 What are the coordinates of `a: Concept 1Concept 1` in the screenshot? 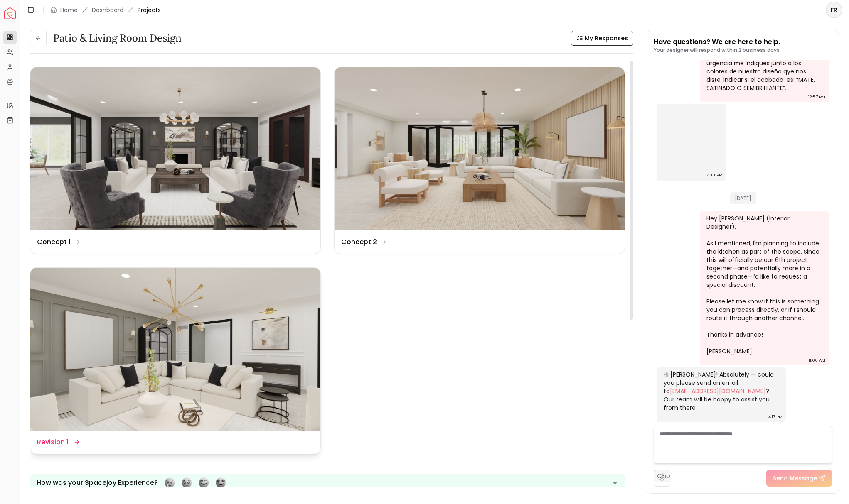 It's located at (176, 161).